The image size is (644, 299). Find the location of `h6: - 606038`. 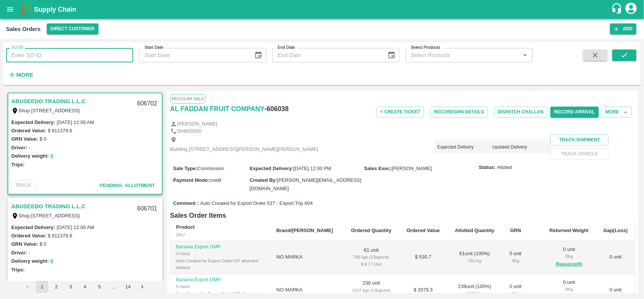

h6: - 606038 is located at coordinates (277, 109).